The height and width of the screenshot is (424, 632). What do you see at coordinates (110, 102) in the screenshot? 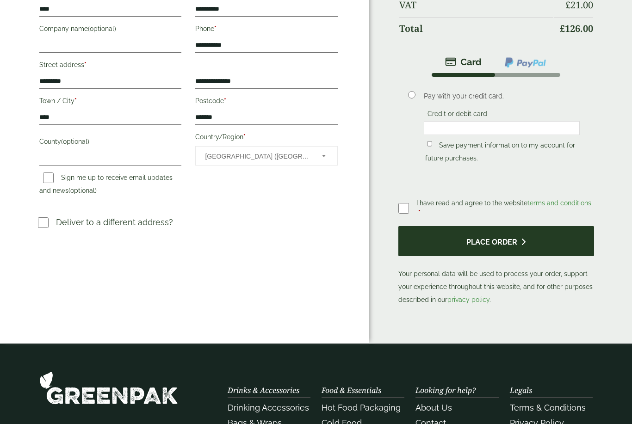
I see `label: Town / City` at bounding box center [110, 102].